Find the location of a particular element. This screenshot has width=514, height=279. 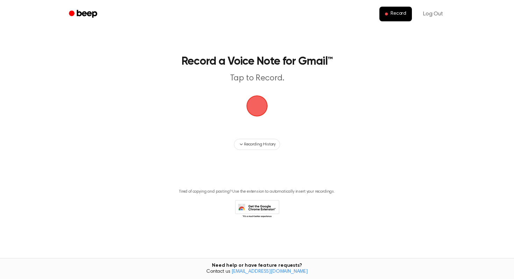

button: Record is located at coordinates (396, 14).